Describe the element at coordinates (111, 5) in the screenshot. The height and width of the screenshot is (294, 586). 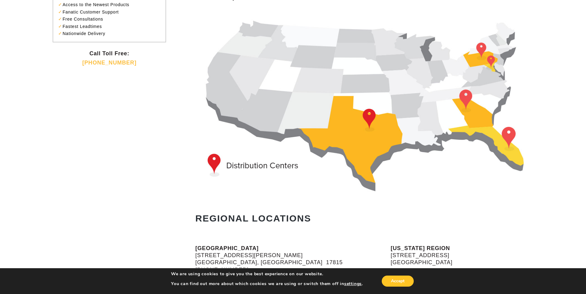
I see `li: Access to the Newest Products` at that location.